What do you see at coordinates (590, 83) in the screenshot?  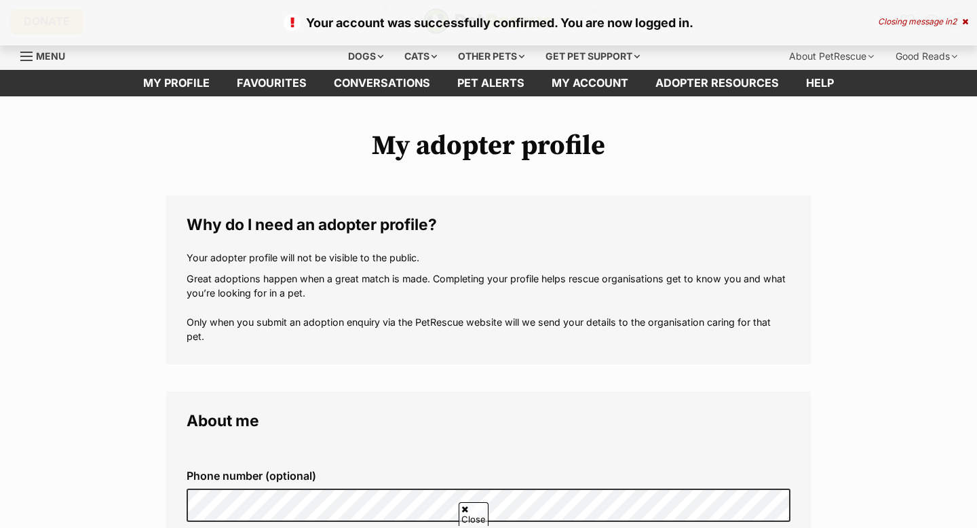 I see `a: My account` at bounding box center [590, 83].